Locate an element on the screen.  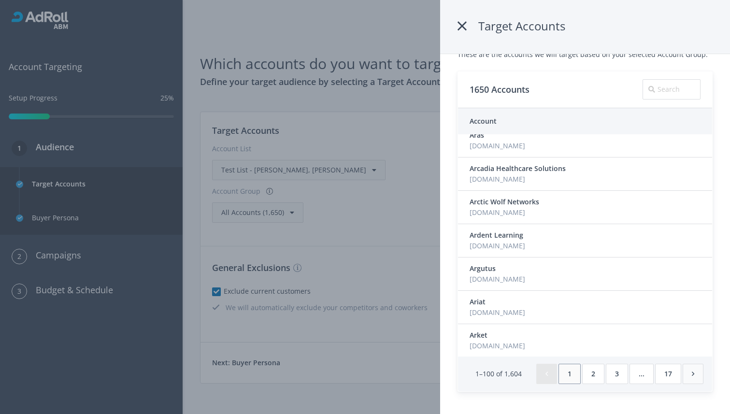
span: 1–100 of 1,604 is located at coordinates (499, 374).